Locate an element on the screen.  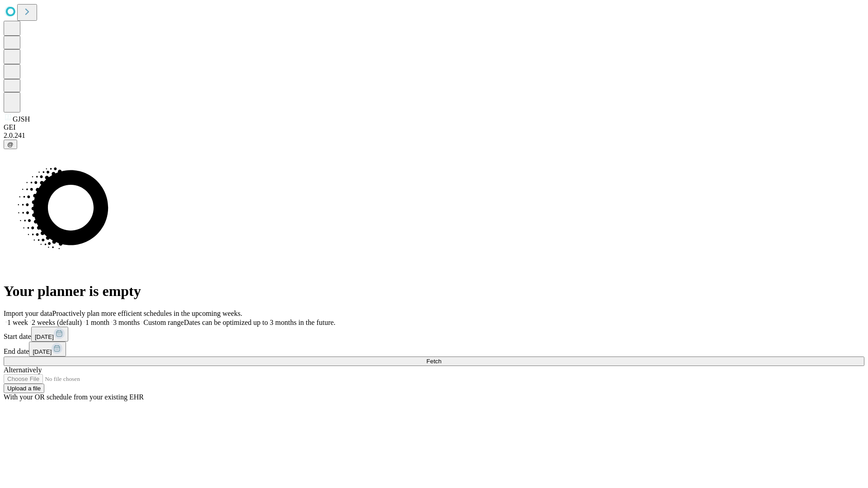
span: Alternatively is located at coordinates (22, 370).